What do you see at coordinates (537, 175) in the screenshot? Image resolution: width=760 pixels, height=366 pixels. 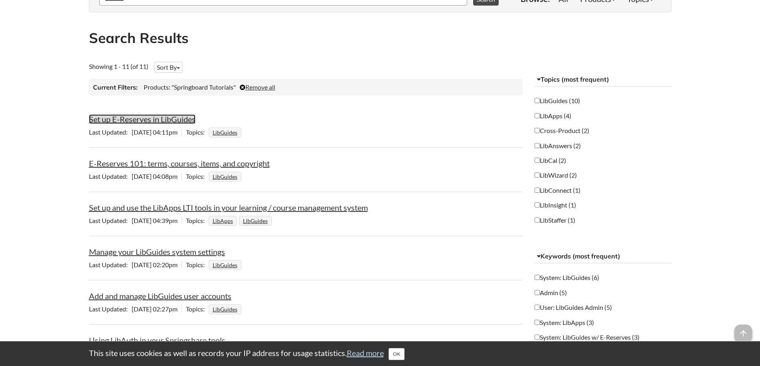 I see `input: LibWizard (2)` at bounding box center [537, 175].